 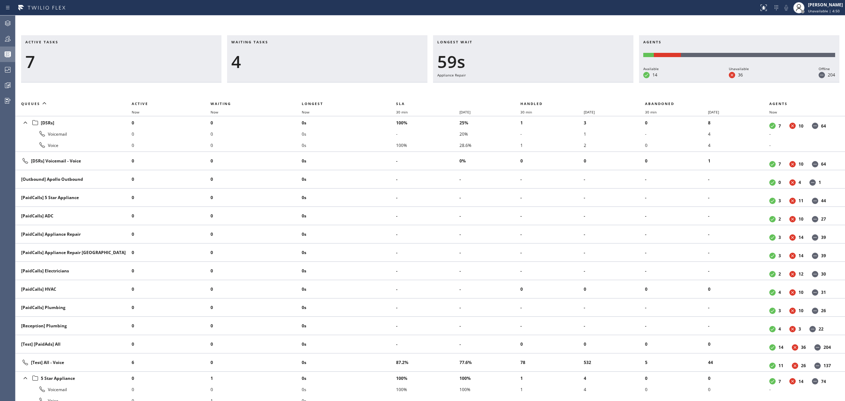 I want to click on div: Voice, so click(x=74, y=145).